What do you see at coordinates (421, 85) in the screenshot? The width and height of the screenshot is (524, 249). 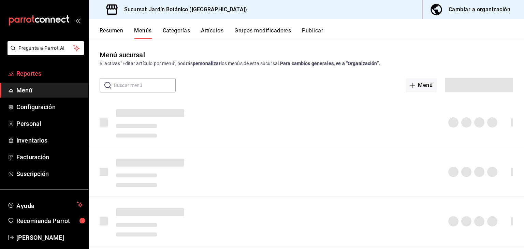 I see `button: Menú` at bounding box center [421, 85].